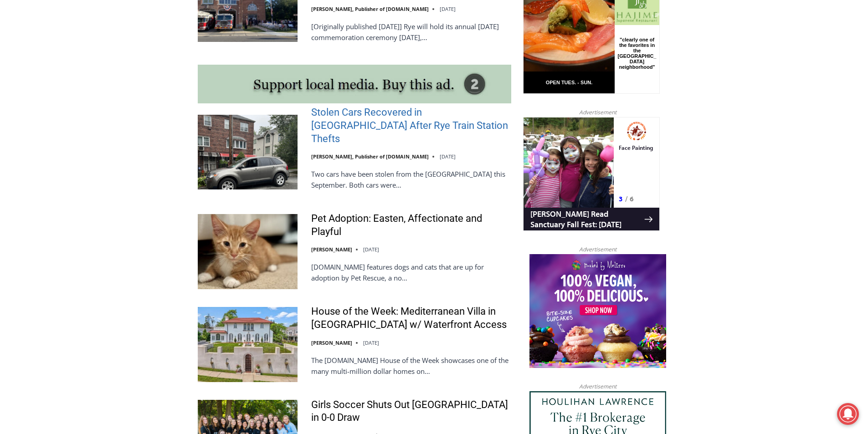 The width and height of the screenshot is (868, 434). What do you see at coordinates (411, 225) in the screenshot?
I see `a: Pet Adoption: Easten, Affectionate and Playful` at bounding box center [411, 225].